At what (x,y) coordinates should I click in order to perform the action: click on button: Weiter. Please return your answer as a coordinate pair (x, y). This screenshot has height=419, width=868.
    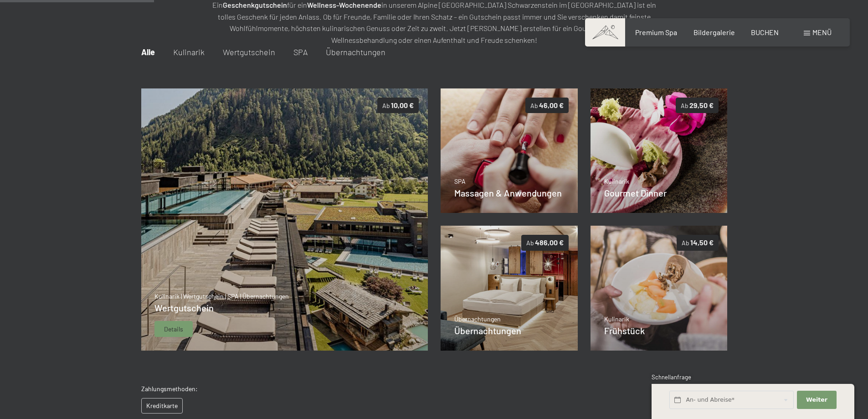
    Looking at the image, I should click on (817, 400).